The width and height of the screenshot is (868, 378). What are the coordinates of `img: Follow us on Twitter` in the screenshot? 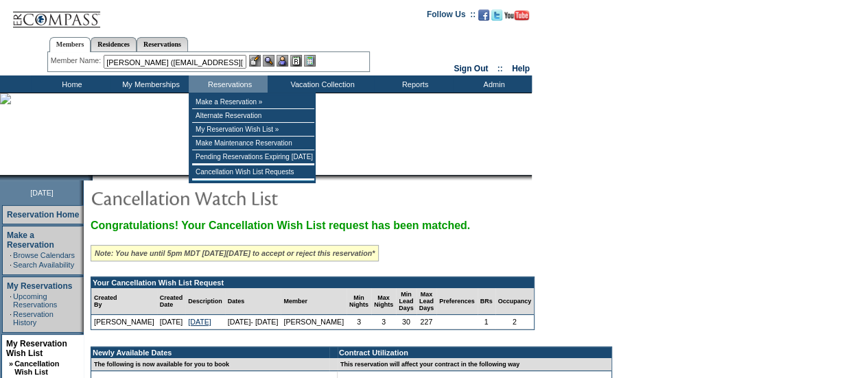 It's located at (497, 15).